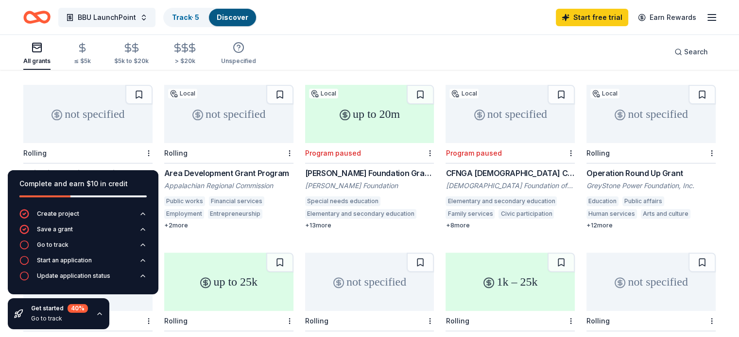  Describe the element at coordinates (185, 61) in the screenshot. I see `div: > $20k` at that location.